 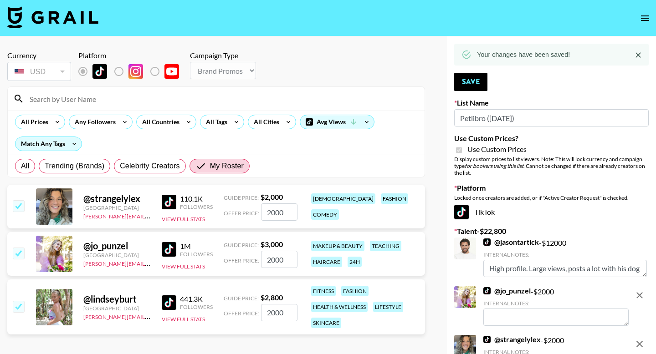 I want to click on div: comedy, so click(x=325, y=214).